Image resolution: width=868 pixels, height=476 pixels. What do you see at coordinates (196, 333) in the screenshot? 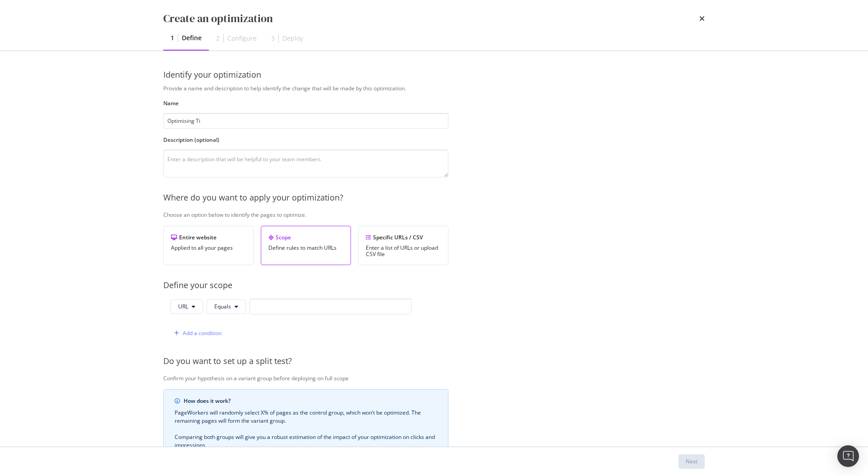
I see `button: Add a condition` at bounding box center [196, 333].